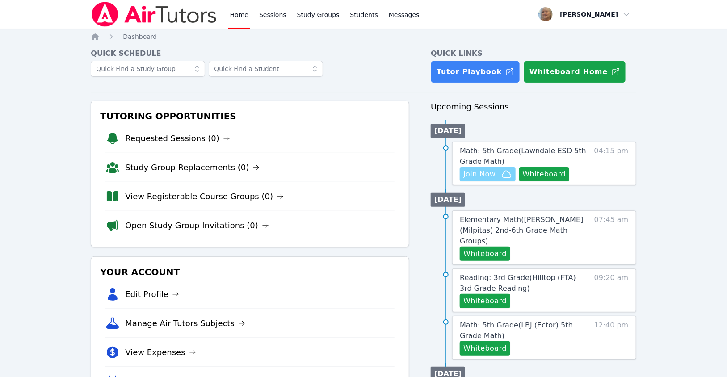 Image resolution: width=727 pixels, height=377 pixels. What do you see at coordinates (475, 72) in the screenshot?
I see `a: Tutor Playbook` at bounding box center [475, 72].